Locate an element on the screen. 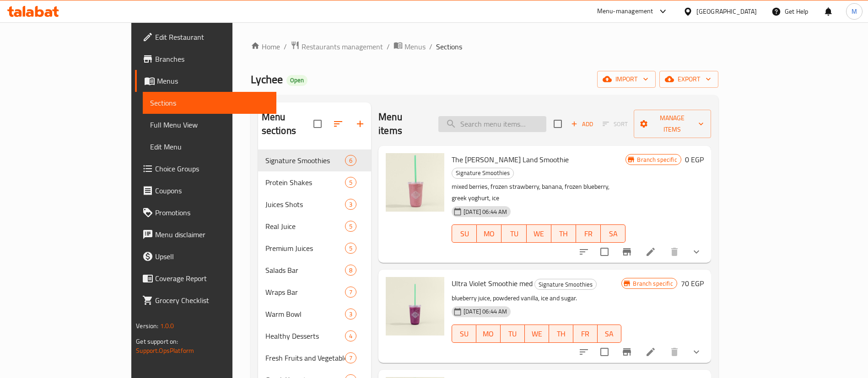  span: Add item is located at coordinates (582, 124).